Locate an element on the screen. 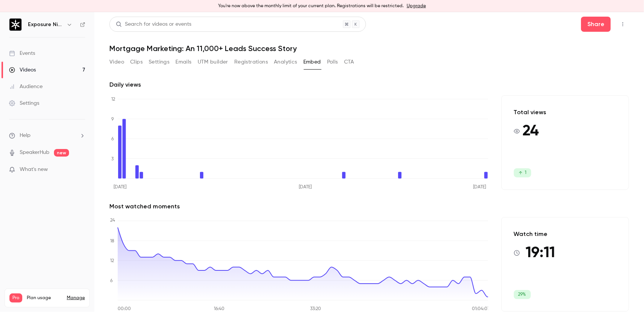 This screenshot has height=312, width=644. span: 19:11 is located at coordinates (541, 253).